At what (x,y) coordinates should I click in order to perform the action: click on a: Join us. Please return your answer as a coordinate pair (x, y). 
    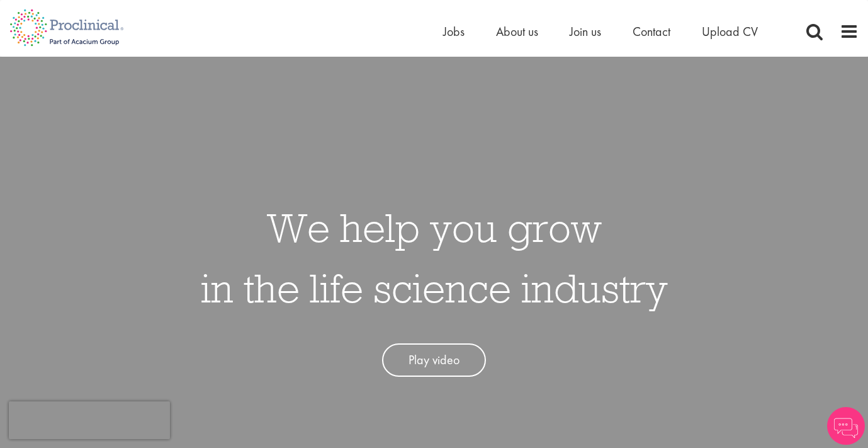
    Looking at the image, I should click on (585, 31).